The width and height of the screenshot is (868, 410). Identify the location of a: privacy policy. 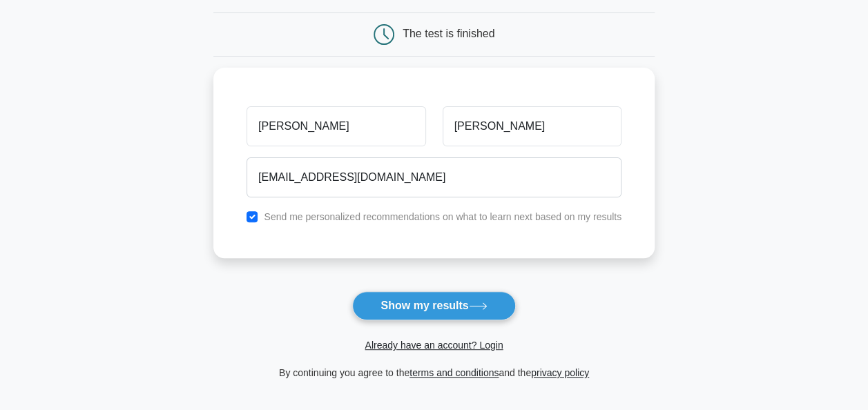
(560, 372).